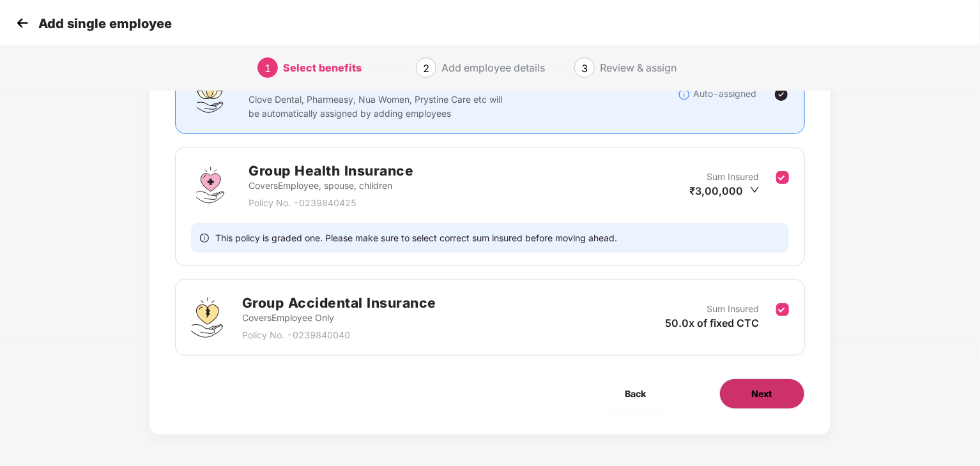 The image size is (980, 466). Describe the element at coordinates (725, 191) in the screenshot. I see `div: ₹3,00,000` at that location.